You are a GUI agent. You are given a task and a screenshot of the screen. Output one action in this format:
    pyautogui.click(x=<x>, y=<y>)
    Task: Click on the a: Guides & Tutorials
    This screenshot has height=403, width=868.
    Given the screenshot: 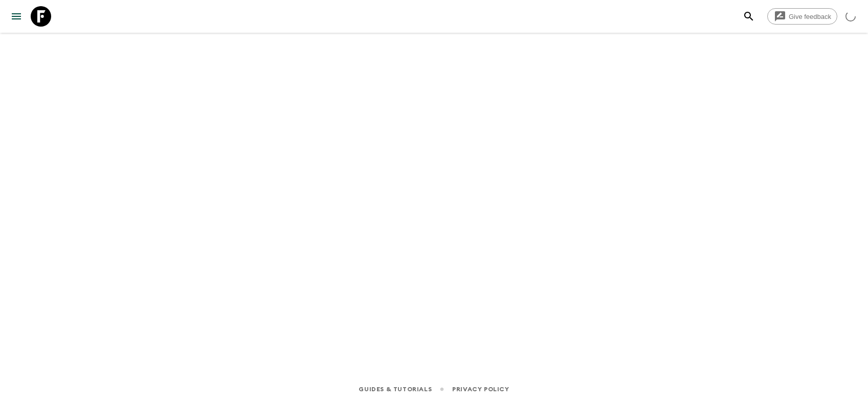 What is the action you would take?
    pyautogui.click(x=395, y=389)
    